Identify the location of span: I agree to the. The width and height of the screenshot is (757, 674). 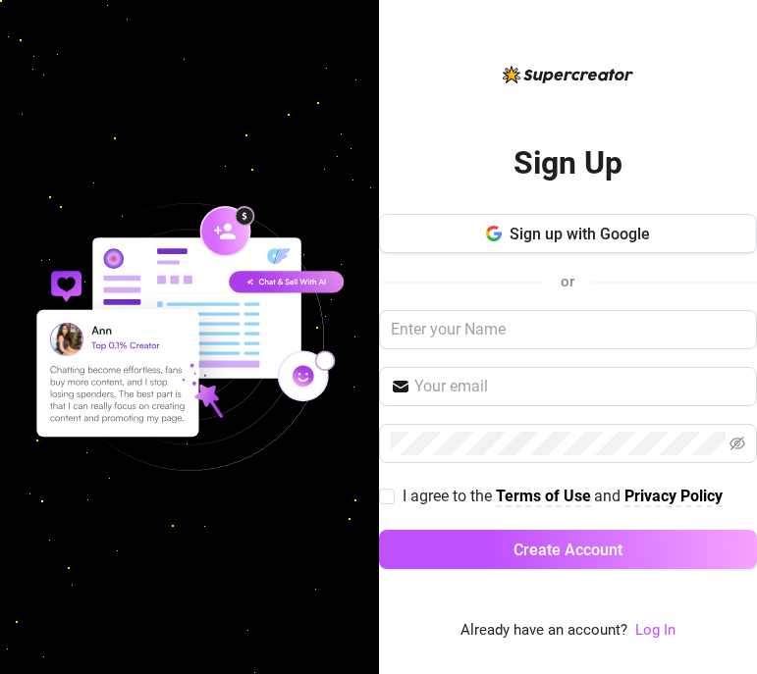
(448, 496).